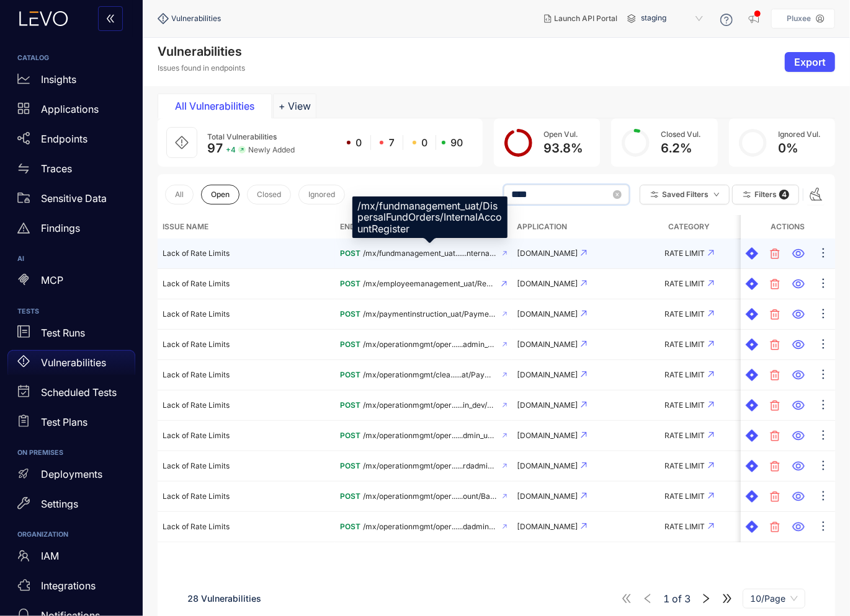  I want to click on span: /mx/operationmgmt/oper......rdadmin_uat/Card/Block, so click(430, 466).